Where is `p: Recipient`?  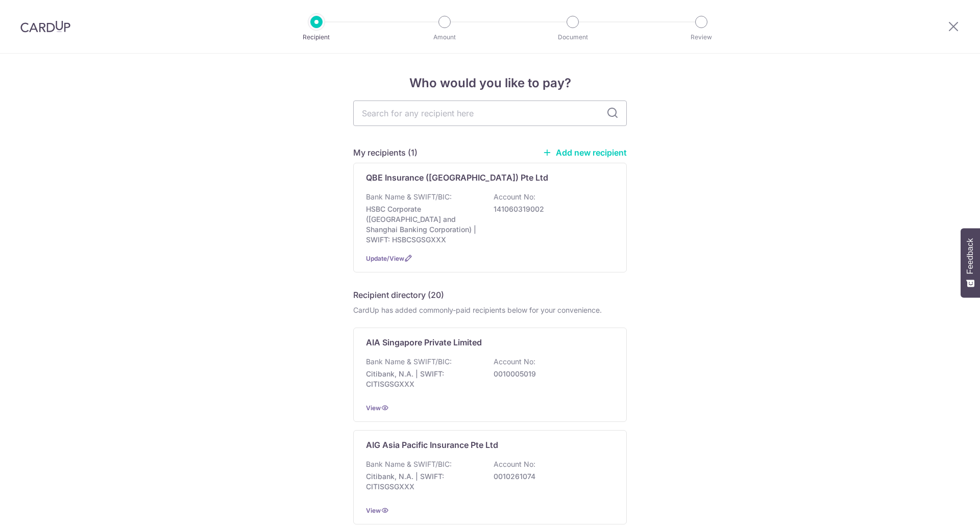 p: Recipient is located at coordinates (317, 38).